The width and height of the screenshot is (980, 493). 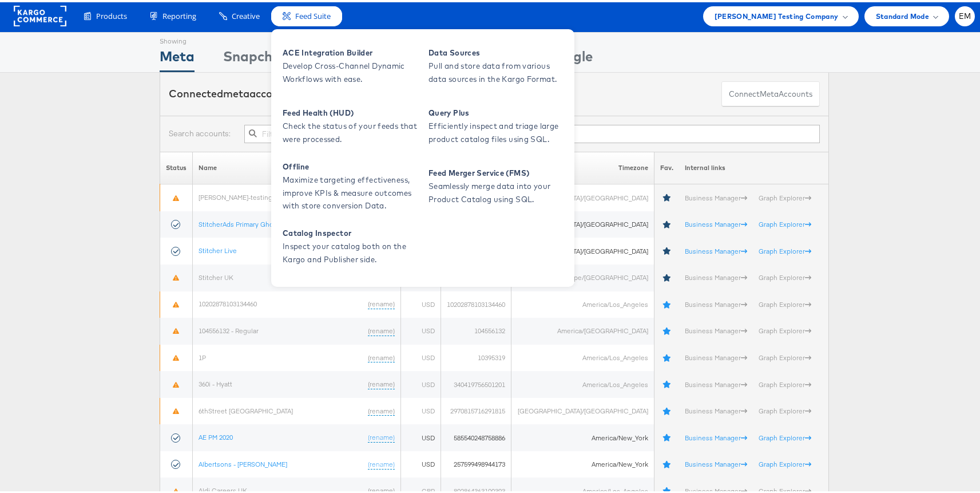 What do you see at coordinates (215, 381) in the screenshot?
I see `a: 360i - Hyatt` at bounding box center [215, 381].